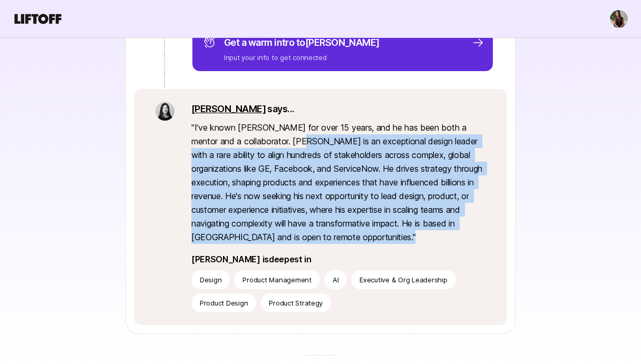  Describe the element at coordinates (339, 109) in the screenshot. I see `p: says...` at that location.